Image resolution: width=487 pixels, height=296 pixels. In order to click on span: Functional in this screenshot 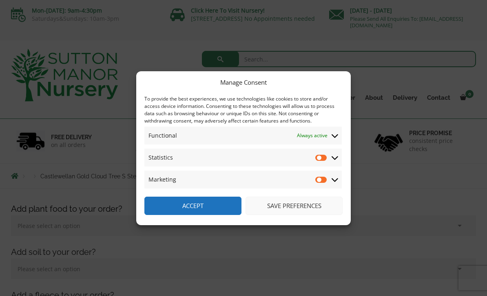, I will do `click(163, 136)`.